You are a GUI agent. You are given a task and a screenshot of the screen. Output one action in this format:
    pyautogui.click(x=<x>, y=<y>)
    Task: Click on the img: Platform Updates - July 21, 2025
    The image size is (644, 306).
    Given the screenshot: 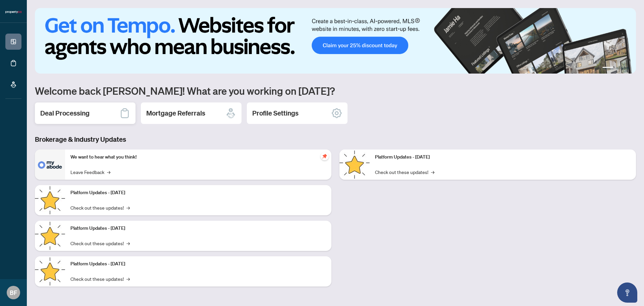 What is the action you would take?
    pyautogui.click(x=50, y=236)
    